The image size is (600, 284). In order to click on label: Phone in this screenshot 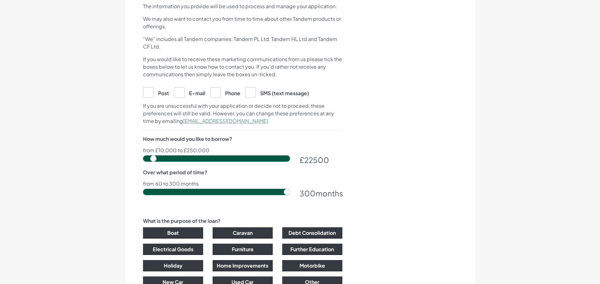, I will do `click(225, 92)`.